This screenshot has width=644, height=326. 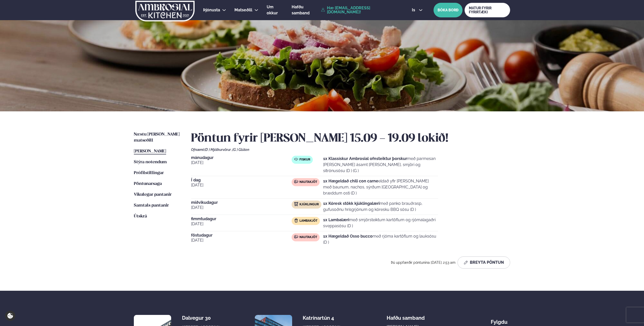 I want to click on a: Prófílstillingar, so click(x=149, y=173).